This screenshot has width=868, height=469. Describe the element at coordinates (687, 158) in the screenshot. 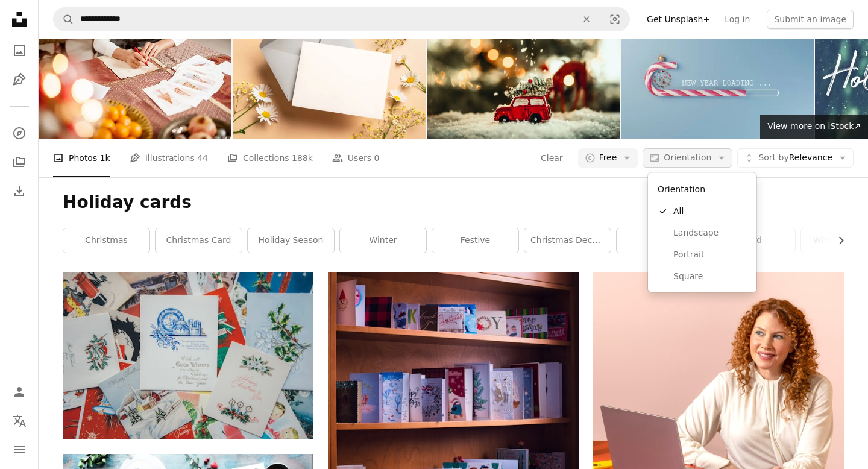

I see `button: Orientation` at that location.